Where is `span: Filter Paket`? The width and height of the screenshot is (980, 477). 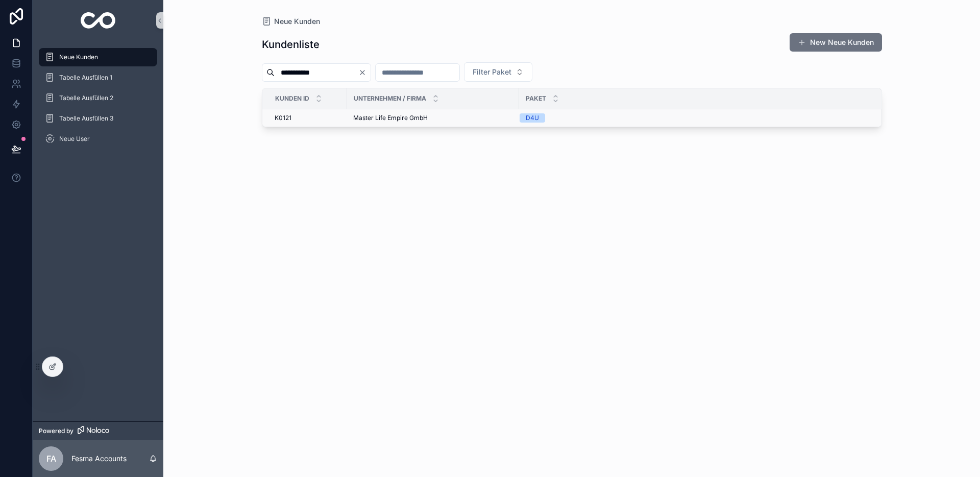 span: Filter Paket is located at coordinates (492, 72).